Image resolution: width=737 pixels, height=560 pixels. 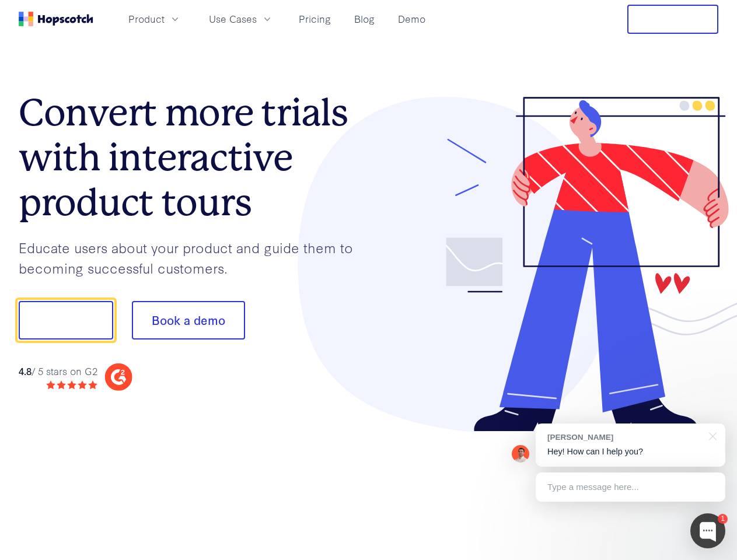 What do you see at coordinates (630, 486) in the screenshot?
I see `div: Type a message here...` at bounding box center [630, 486].